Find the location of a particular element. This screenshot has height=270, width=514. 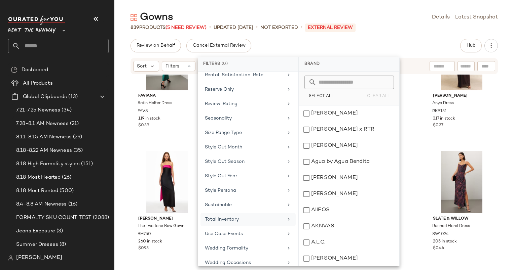

div: Size Range Type is located at coordinates (244, 133).